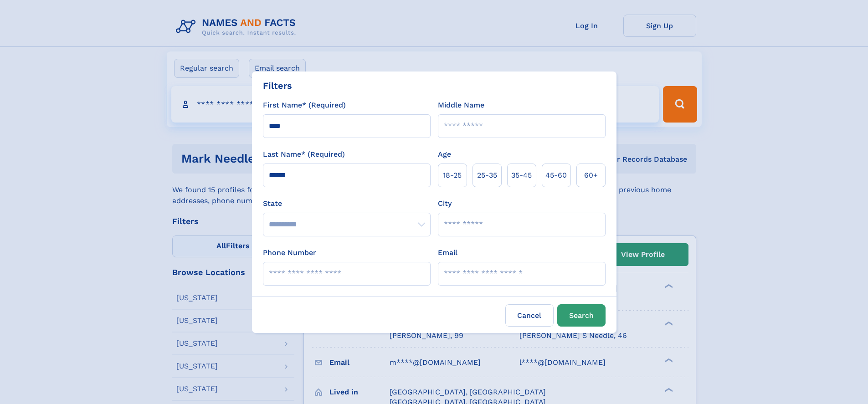 This screenshot has width=868, height=404. What do you see at coordinates (277, 85) in the screenshot?
I see `div: Filters` at bounding box center [277, 85].